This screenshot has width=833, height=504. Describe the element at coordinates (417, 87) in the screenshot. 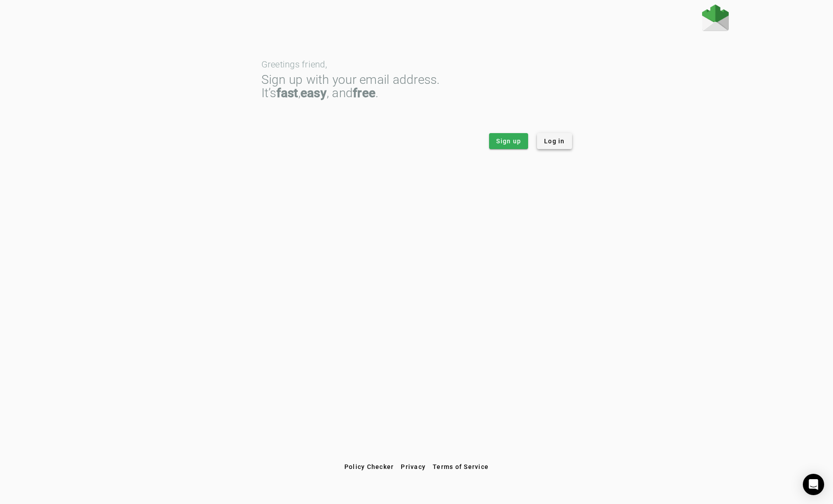

I see `div: Sign up with your email address. It’s , , and .` at that location.